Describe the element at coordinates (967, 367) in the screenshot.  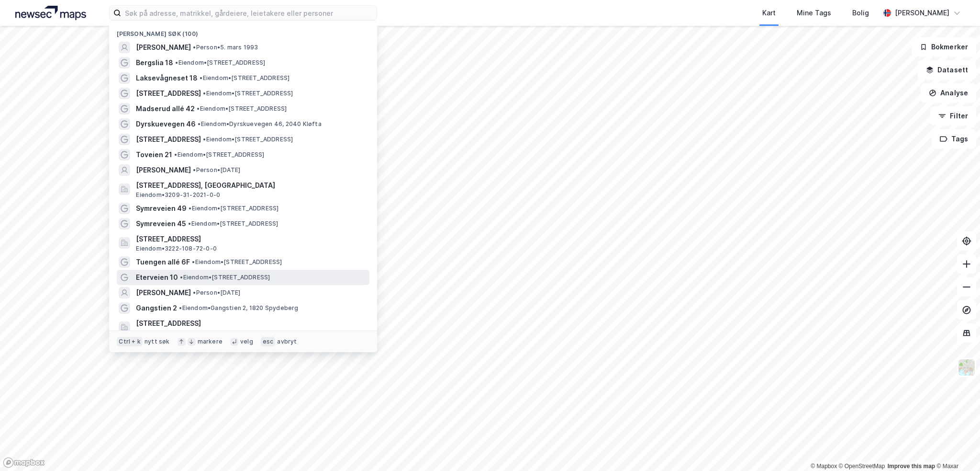
I see `img: Z` at that location.